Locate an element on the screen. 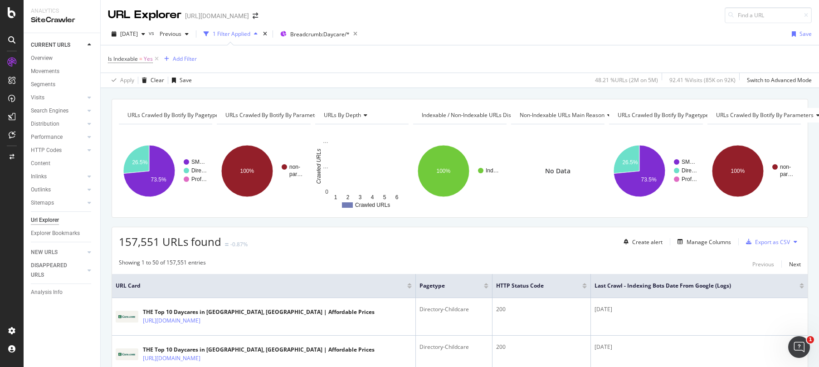  div: 92.41 % Visits ( 85K on 92K ) is located at coordinates (703, 80).